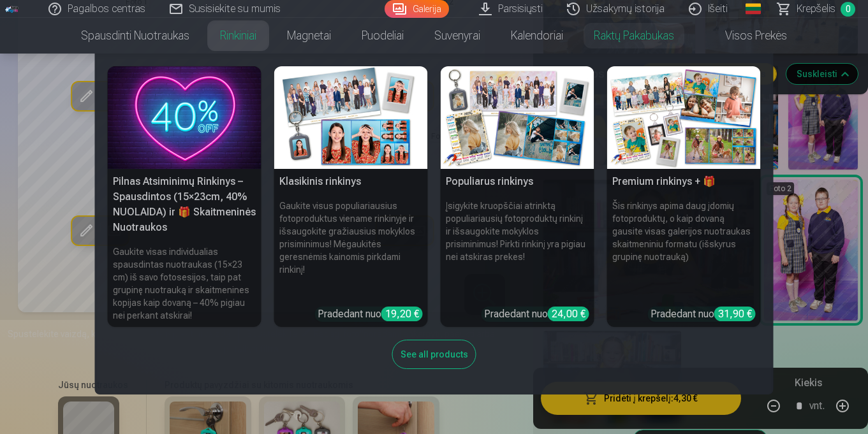  Describe the element at coordinates (351, 196) in the screenshot. I see `a: Klasikinis rinkinysKlasikinis rinkinysGaukite visus populiariausius fotoproduktus viename rinkiny...` at that location.